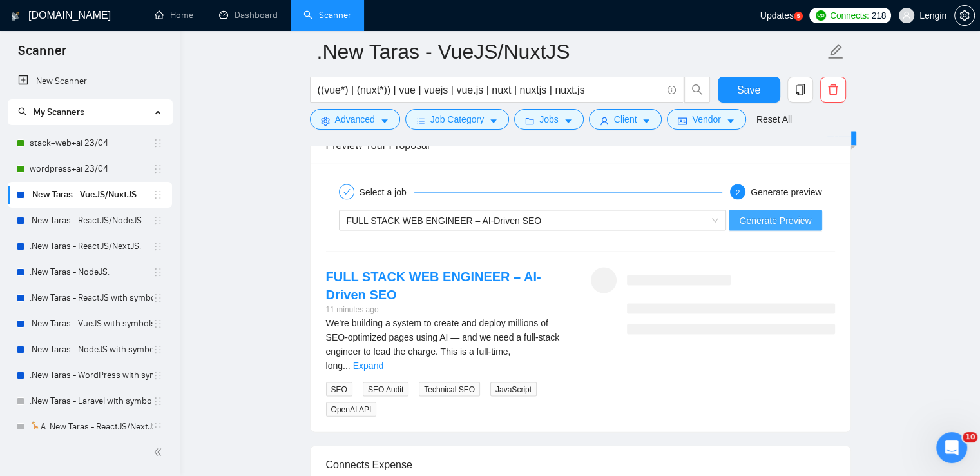  What do you see at coordinates (385, 390) in the screenshot?
I see `span: SEO Audit` at bounding box center [385, 390].